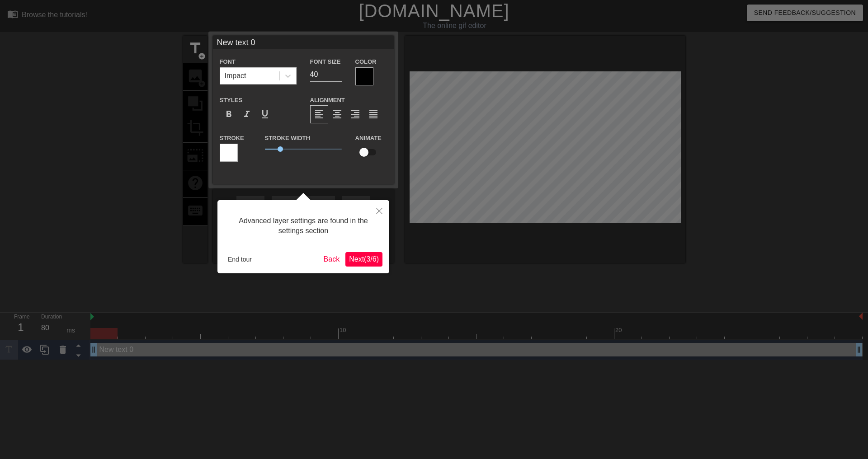 The width and height of the screenshot is (868, 459). I want to click on button: Next, so click(364, 260).